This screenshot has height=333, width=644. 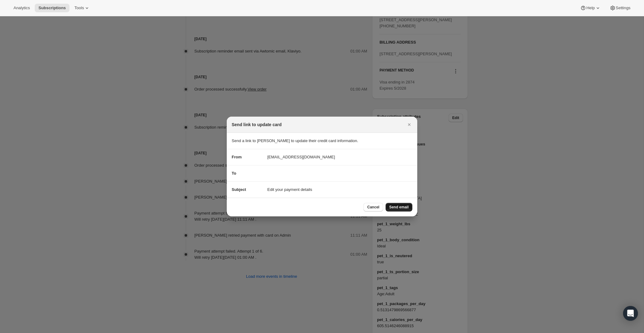 What do you see at coordinates (290, 190) in the screenshot?
I see `span: Edit your payment details` at bounding box center [290, 190].